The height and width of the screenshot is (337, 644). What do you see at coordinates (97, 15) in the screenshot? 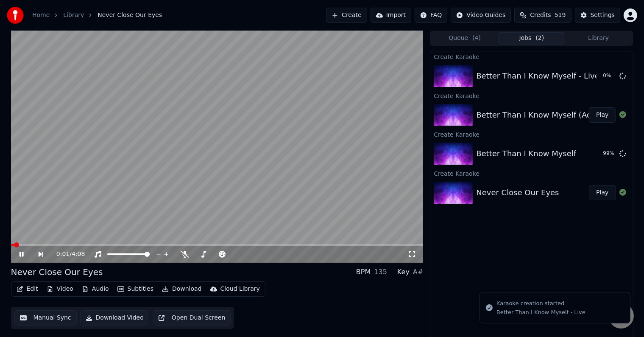
I see `nav: breadcrumb` at bounding box center [97, 15].